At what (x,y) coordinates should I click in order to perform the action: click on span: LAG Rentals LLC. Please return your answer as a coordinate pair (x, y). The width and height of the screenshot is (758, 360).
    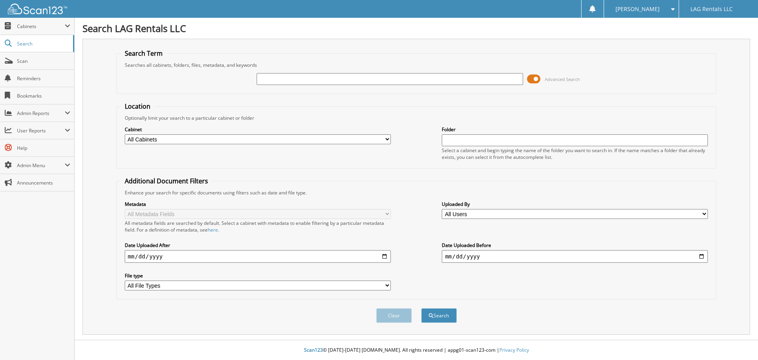
    Looking at the image, I should click on (711, 9).